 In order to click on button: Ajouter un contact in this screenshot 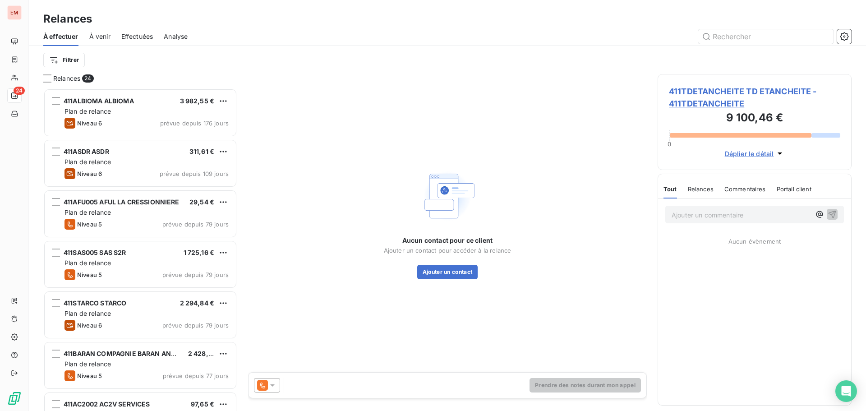, I will do `click(447, 272)`.